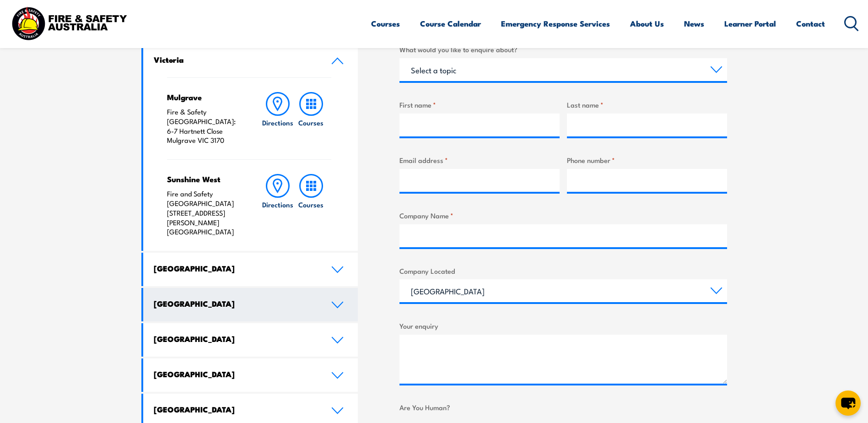  Describe the element at coordinates (847, 402) in the screenshot. I see `button: chat-button` at that location.